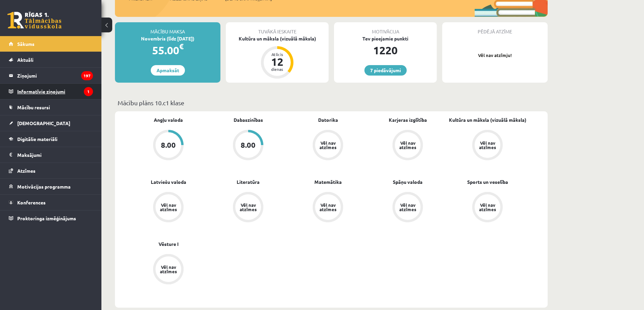  Describe the element at coordinates (277, 29) in the screenshot. I see `div: Tuvākā ieskaite` at that location.